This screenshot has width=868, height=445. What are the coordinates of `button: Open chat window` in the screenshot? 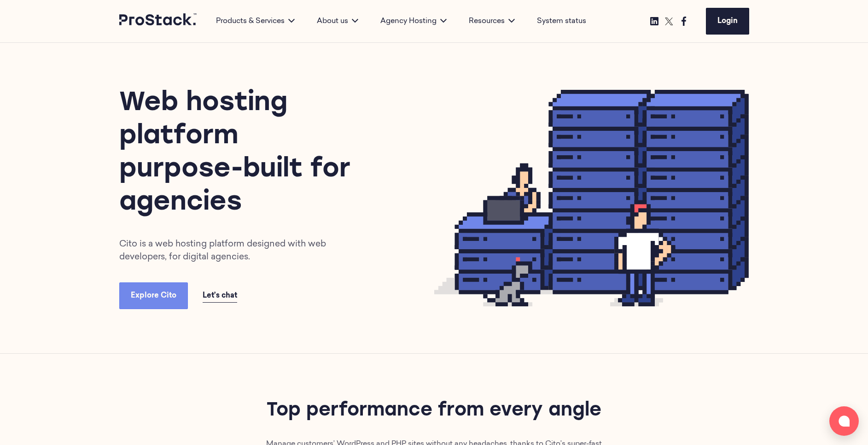 It's located at (844, 421).